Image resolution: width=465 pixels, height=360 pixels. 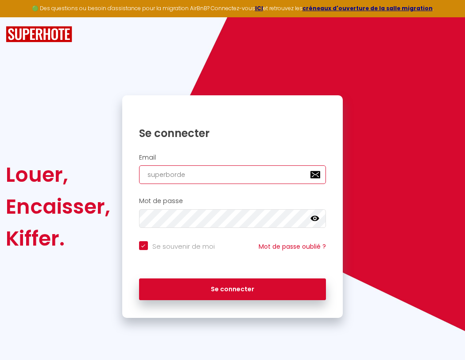 I want to click on strong: ICI, so click(x=259, y=8).